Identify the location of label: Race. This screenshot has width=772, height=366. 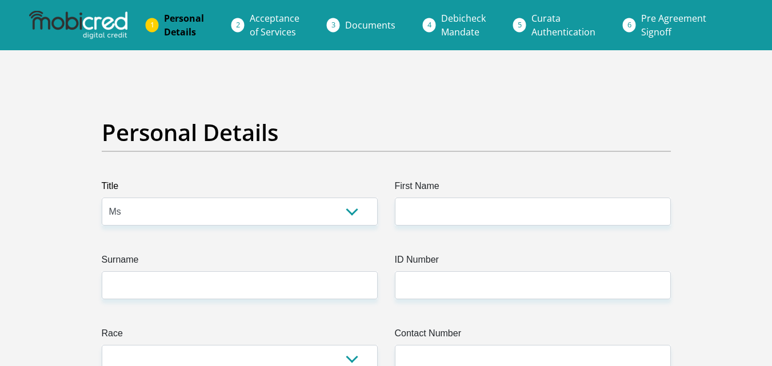
(239, 336).